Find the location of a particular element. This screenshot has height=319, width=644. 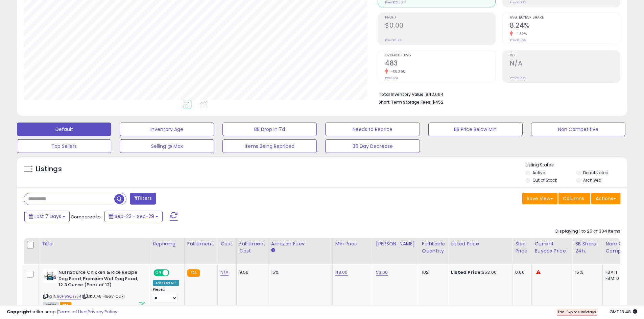

div: 0.00 is located at coordinates (520, 272).